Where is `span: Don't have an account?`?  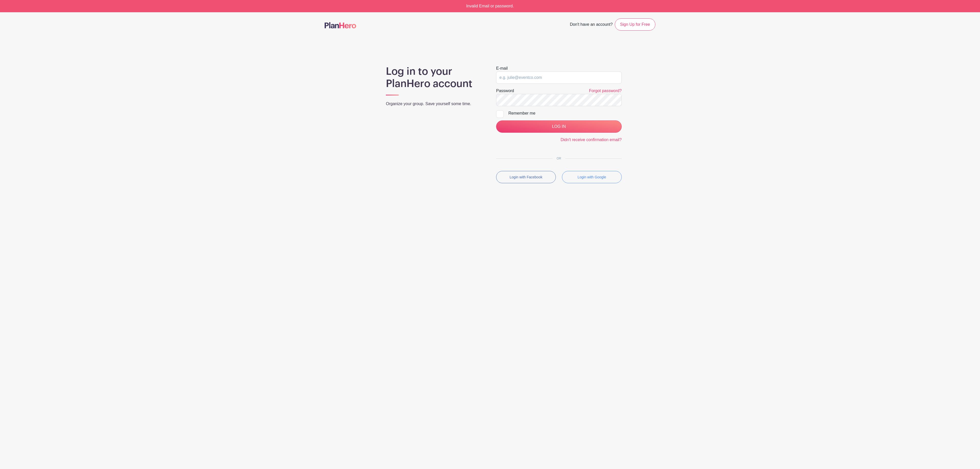 span: Don't have an account? is located at coordinates (591, 25).